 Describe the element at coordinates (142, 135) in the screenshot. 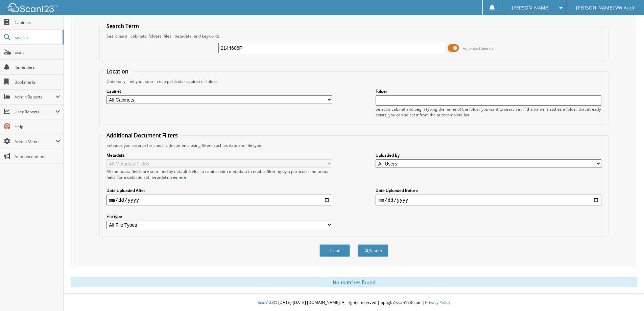

I see `legend: Additional Document Filters` at that location.